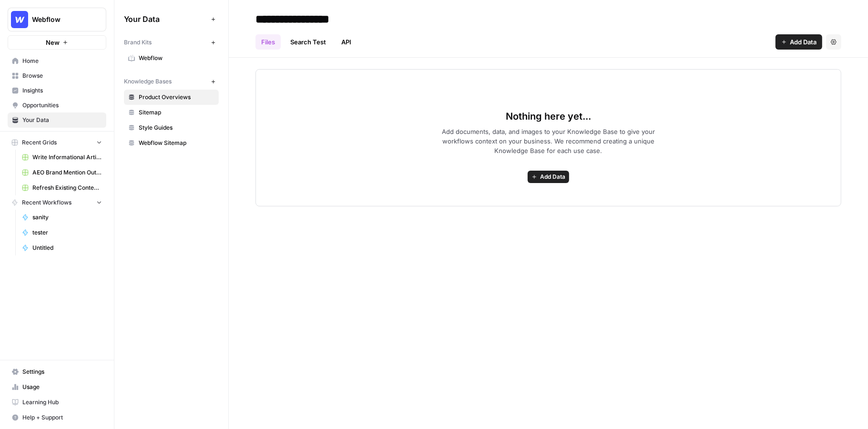 The image size is (868, 429). Describe the element at coordinates (346, 42) in the screenshot. I see `a: API` at that location.